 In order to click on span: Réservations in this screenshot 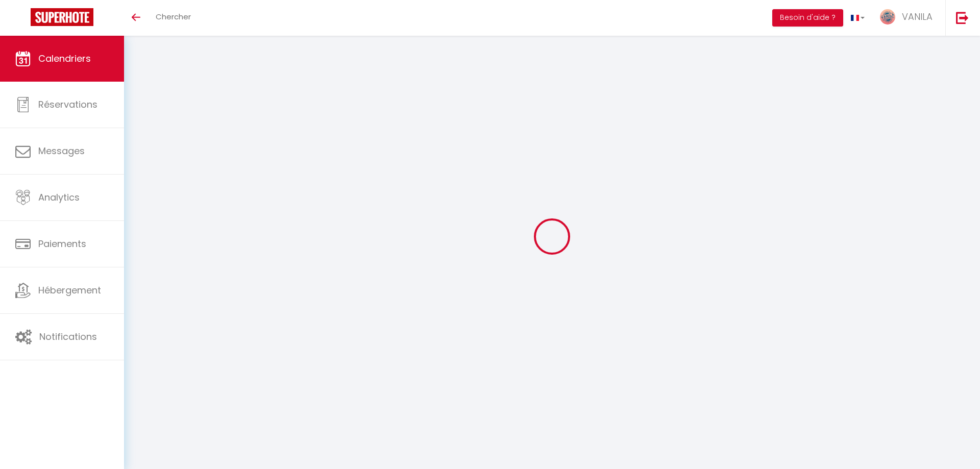, I will do `click(68, 104)`.